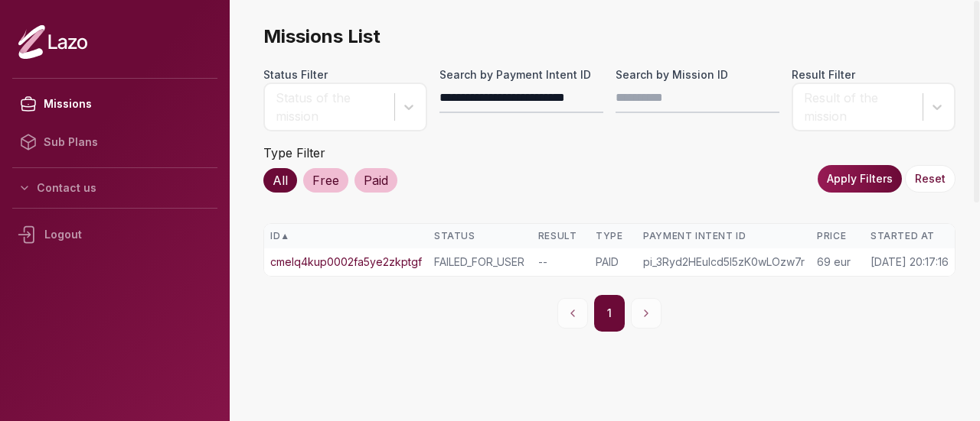  What do you see at coordinates (115, 188) in the screenshot?
I see `button: Contact us` at bounding box center [115, 188].